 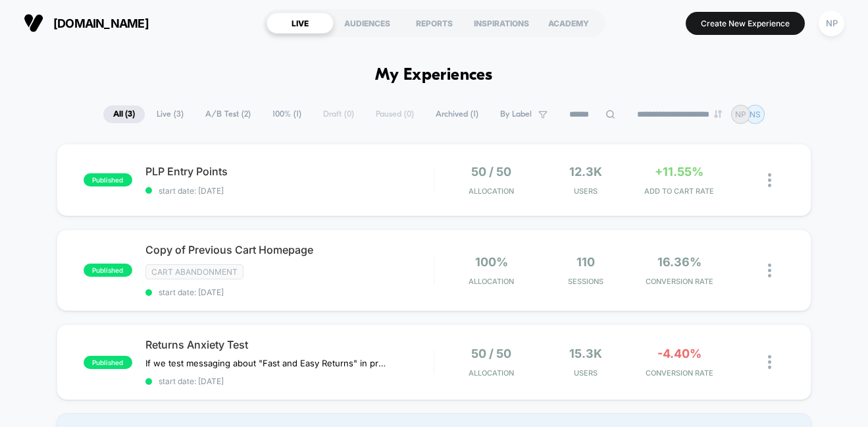 What do you see at coordinates (585, 261) in the screenshot?
I see `span: 110` at bounding box center [585, 261].